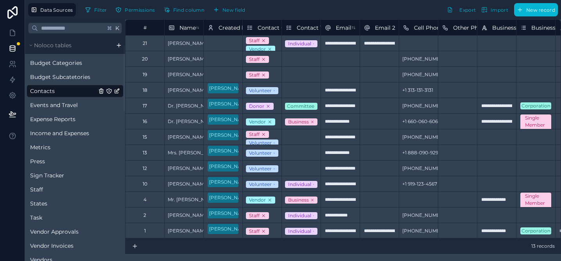 The height and width of the screenshot is (261, 561). Describe the element at coordinates (42, 91) in the screenshot. I see `span: Contacts` at that location.